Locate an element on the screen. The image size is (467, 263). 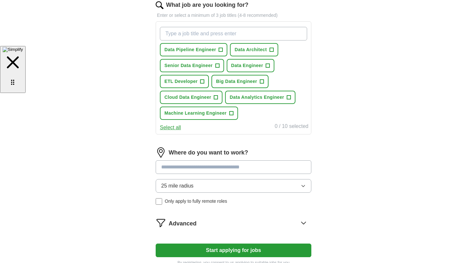
span: Big Data Engineer is located at coordinates (236, 81).